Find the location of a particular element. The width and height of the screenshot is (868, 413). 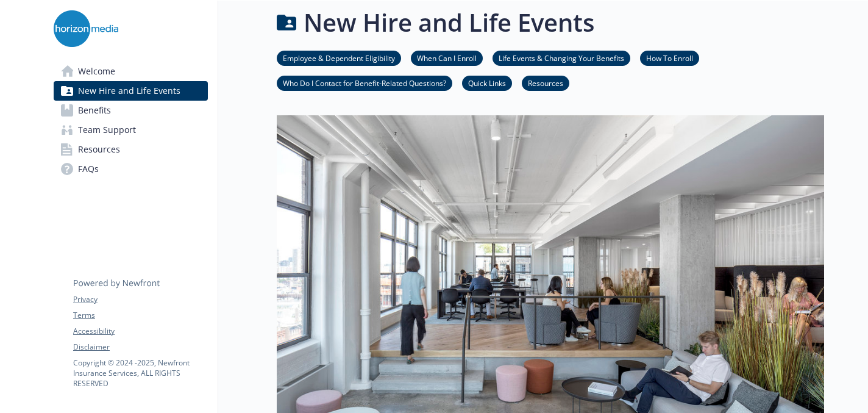

span: New Hire and Life Events is located at coordinates (129, 91).